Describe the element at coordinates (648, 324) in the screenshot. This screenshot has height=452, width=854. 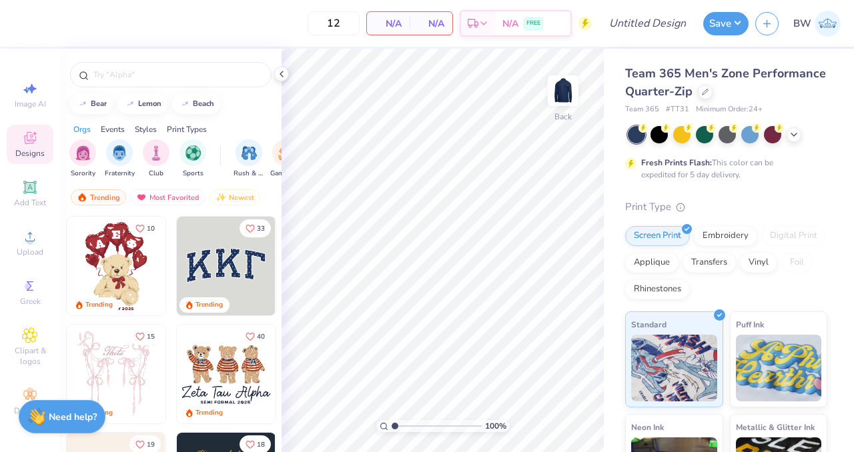
I see `span: Standard` at that location.